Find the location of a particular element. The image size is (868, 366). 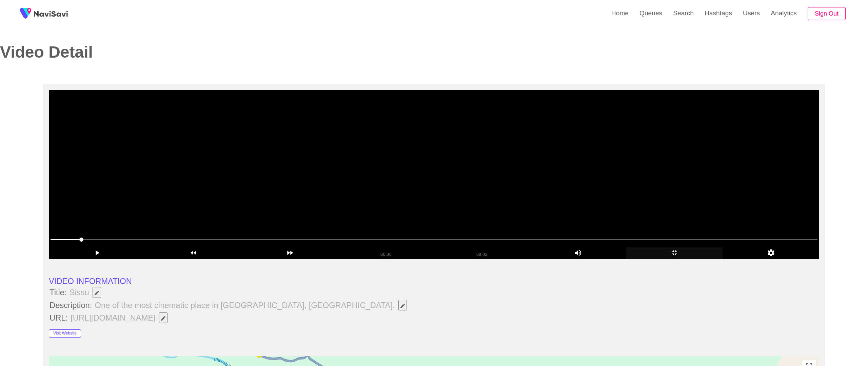

span: Sissu is located at coordinates (87, 292).